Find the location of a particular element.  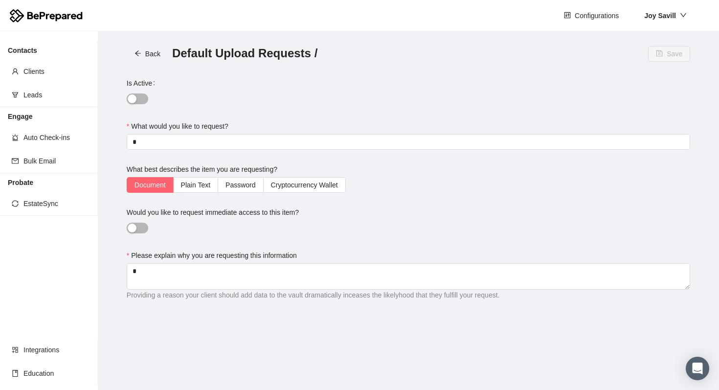

button: saveSave is located at coordinates (669, 54).